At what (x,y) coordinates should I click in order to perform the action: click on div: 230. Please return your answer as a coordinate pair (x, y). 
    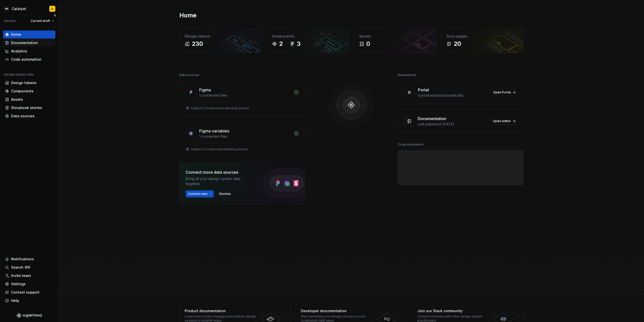
    Looking at the image, I should click on (197, 44).